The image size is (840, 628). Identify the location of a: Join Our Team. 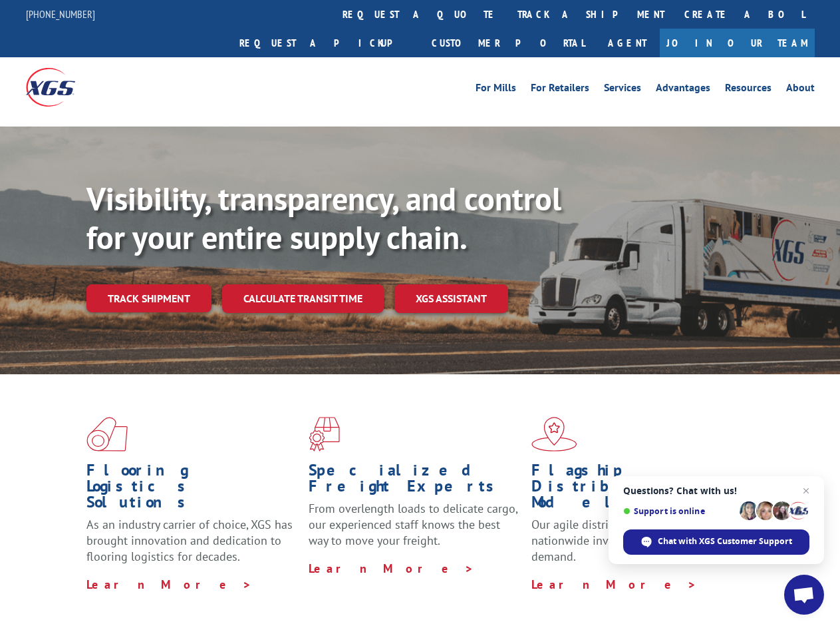
(738, 42).